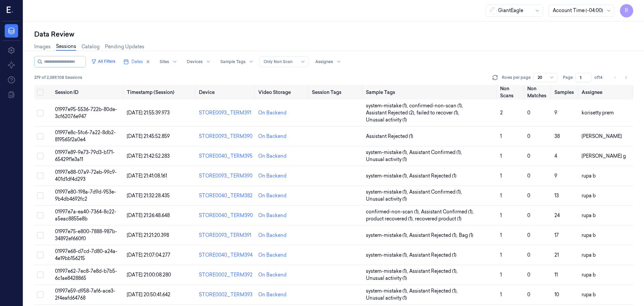 This screenshot has width=644, height=306. What do you see at coordinates (226, 92) in the screenshot?
I see `th: Device` at bounding box center [226, 92].